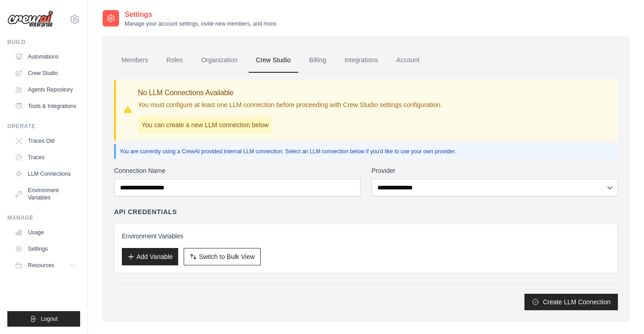 This screenshot has height=334, width=644. Describe the element at coordinates (45, 158) in the screenshot. I see `a: Traces` at that location.